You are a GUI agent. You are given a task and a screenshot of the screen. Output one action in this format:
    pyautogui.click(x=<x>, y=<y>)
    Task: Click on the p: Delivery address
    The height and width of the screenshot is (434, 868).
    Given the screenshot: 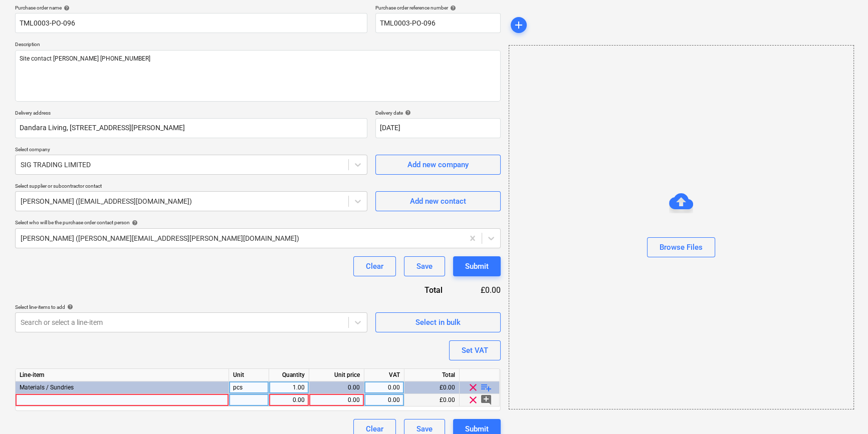 What is the action you would take?
    pyautogui.click(x=191, y=114)
    